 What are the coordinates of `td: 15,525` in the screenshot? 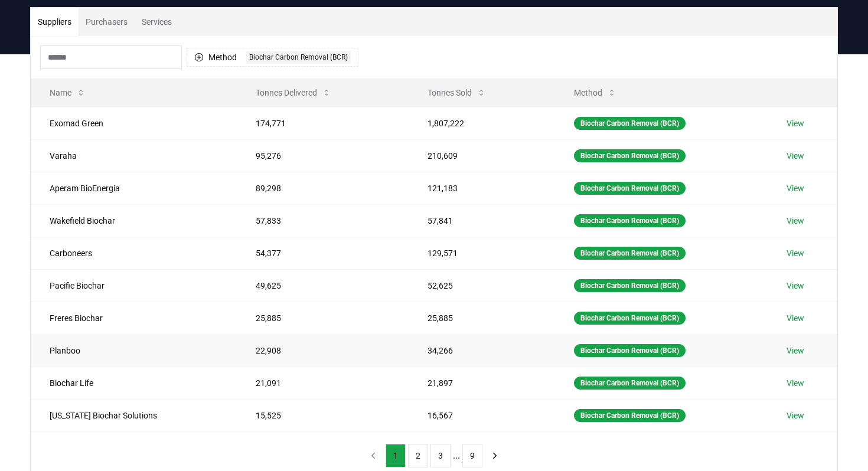 It's located at (322, 415).